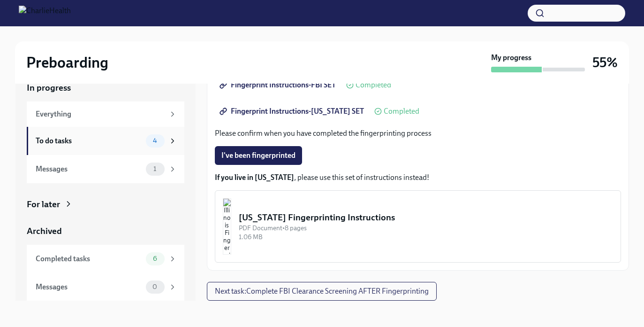 Image resolution: width=644 pixels, height=327 pixels. Describe the element at coordinates (418, 177) in the screenshot. I see `p: , please use this set of instructions instead!` at that location.